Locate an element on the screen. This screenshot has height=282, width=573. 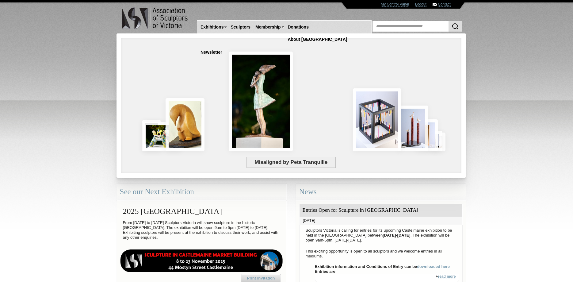
span: Misaligned by Peta Tranquille is located at coordinates (291, 162).